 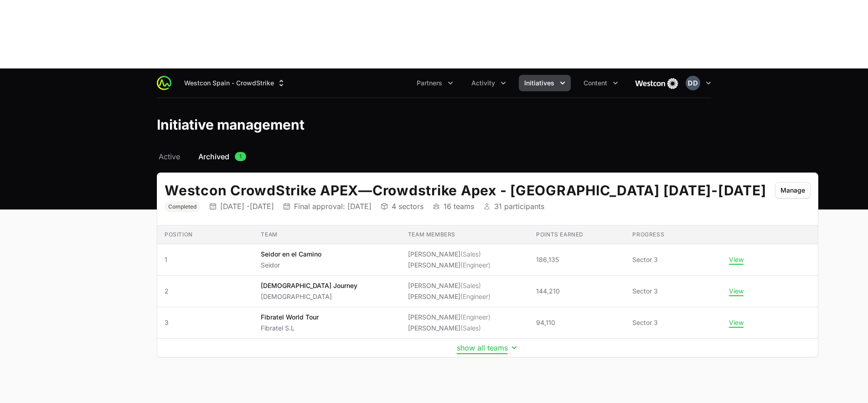 I want to click on button: show all teams, so click(x=488, y=348).